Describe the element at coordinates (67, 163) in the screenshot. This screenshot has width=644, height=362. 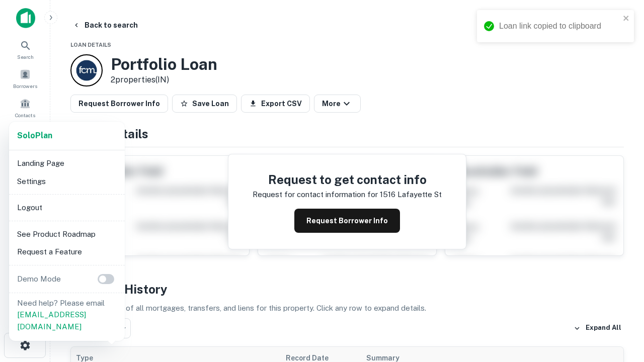
I see `li: Landing Page` at that location.